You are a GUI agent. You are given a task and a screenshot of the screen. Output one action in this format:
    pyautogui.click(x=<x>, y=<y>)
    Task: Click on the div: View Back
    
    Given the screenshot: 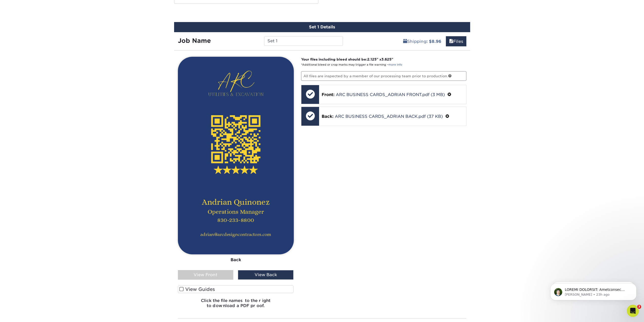 What is the action you would take?
    pyautogui.click(x=266, y=275)
    